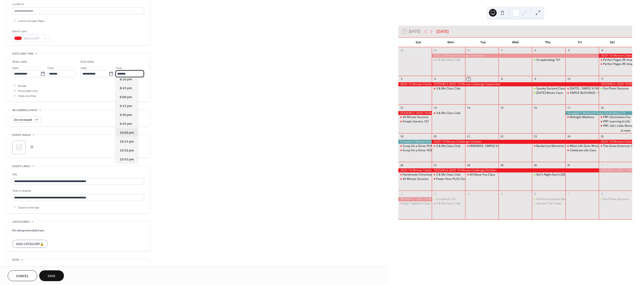 This screenshot has width=644, height=285. What do you see at coordinates (602, 50) in the screenshot?
I see `div: 4` at bounding box center [602, 50].